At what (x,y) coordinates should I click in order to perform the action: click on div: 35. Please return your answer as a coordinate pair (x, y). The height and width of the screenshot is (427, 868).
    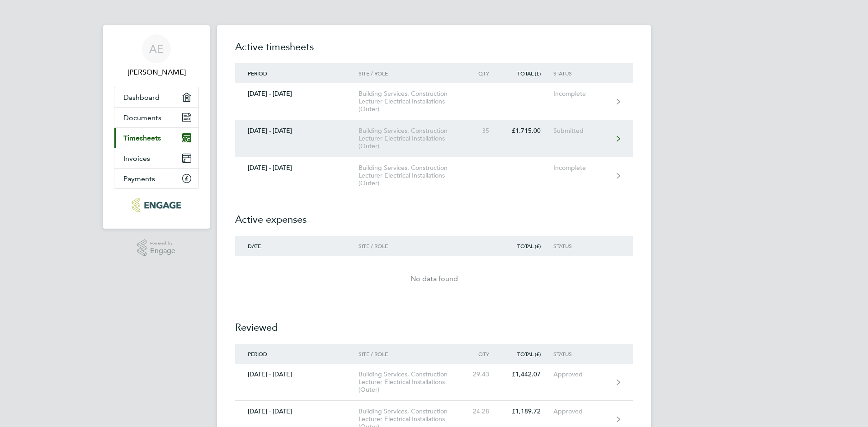
    Looking at the image, I should click on (482, 131).